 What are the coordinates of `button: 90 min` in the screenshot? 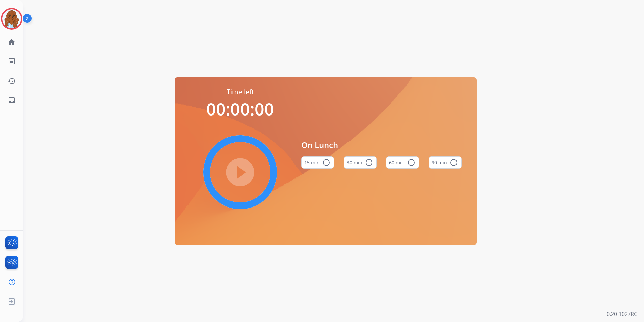 It's located at (445, 162).